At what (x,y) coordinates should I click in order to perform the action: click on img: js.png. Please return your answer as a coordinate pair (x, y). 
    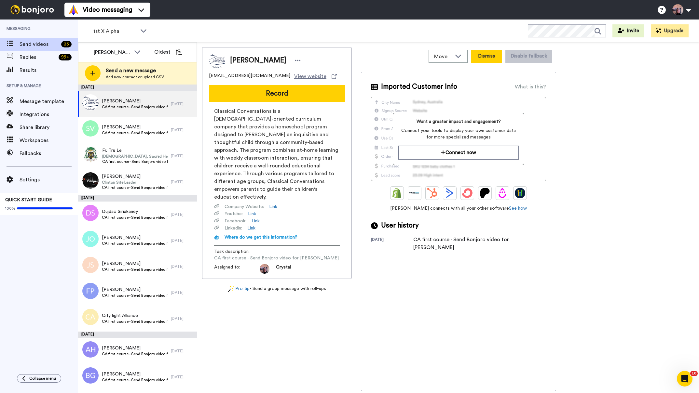
    Looking at the image, I should click on (90, 265).